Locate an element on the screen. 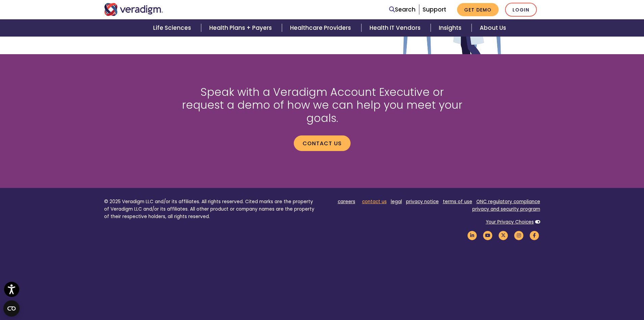 The width and height of the screenshot is (644, 320). button: Open CMP widget is located at coordinates (12, 308).